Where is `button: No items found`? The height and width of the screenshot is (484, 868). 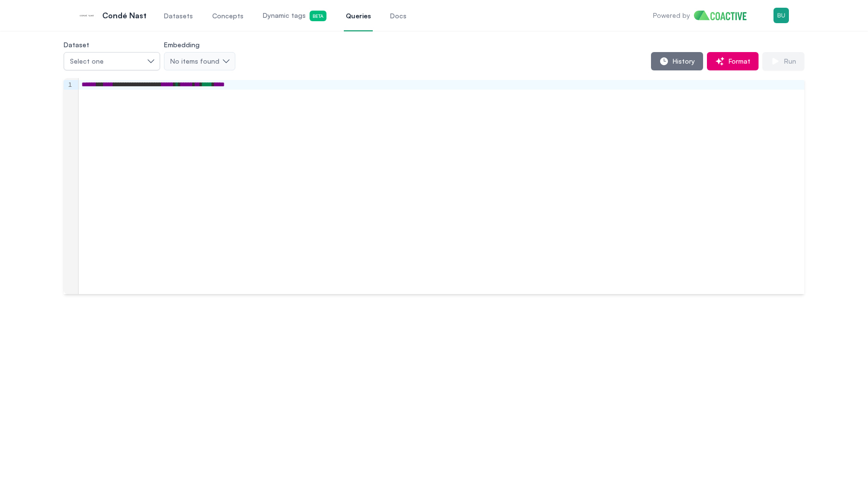 button: No items found is located at coordinates (199, 62).